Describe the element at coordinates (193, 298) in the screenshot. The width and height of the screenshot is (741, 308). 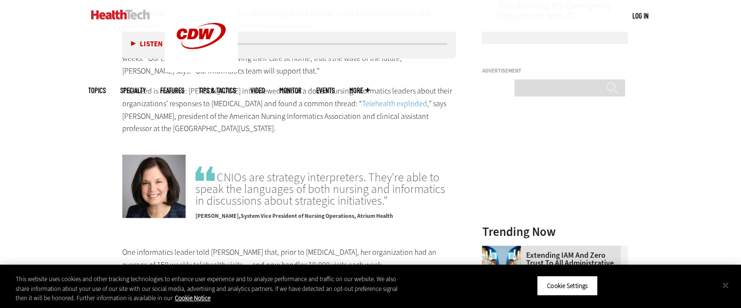
I see `a: More information about your privacy` at that location.